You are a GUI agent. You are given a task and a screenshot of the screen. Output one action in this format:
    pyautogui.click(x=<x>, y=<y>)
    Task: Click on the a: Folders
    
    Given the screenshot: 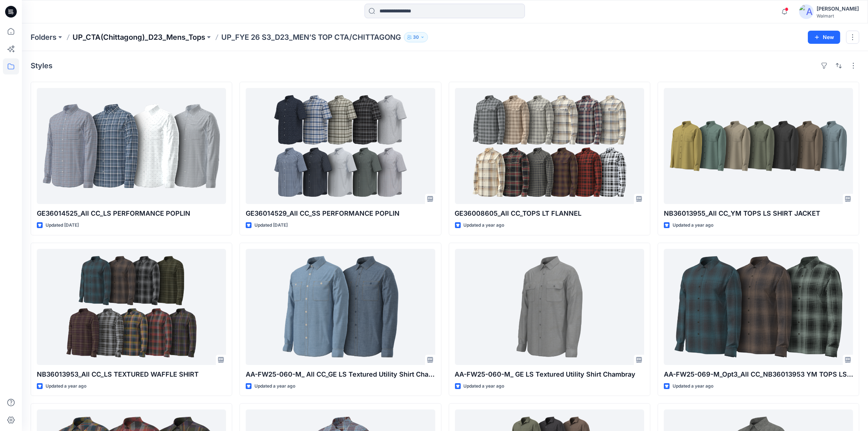 What is the action you would take?
    pyautogui.click(x=43, y=37)
    